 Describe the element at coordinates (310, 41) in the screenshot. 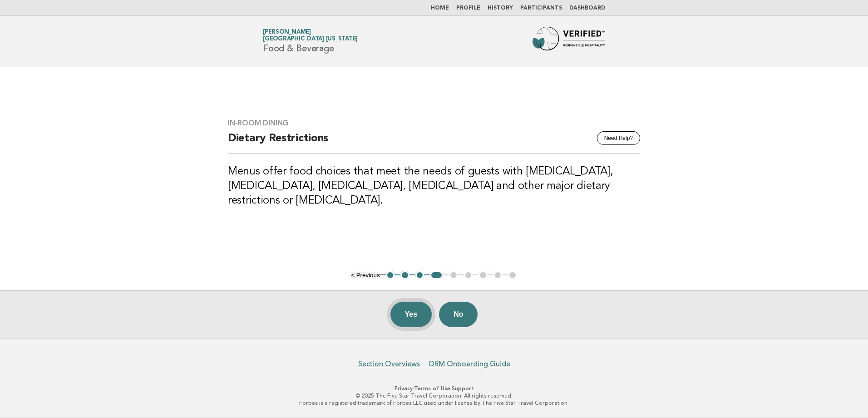

I see `h1: Food & Beverage` at that location.